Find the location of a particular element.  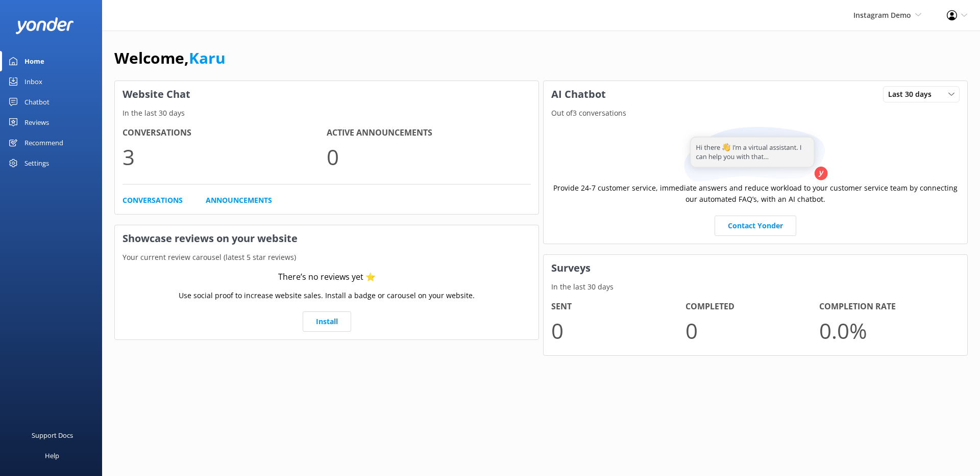

div: Recommend is located at coordinates (44, 143).